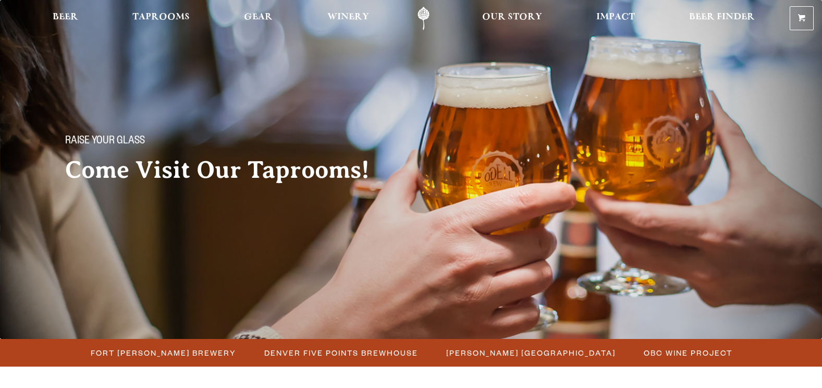 Image resolution: width=822 pixels, height=388 pixels. I want to click on a: Impact, so click(616, 18).